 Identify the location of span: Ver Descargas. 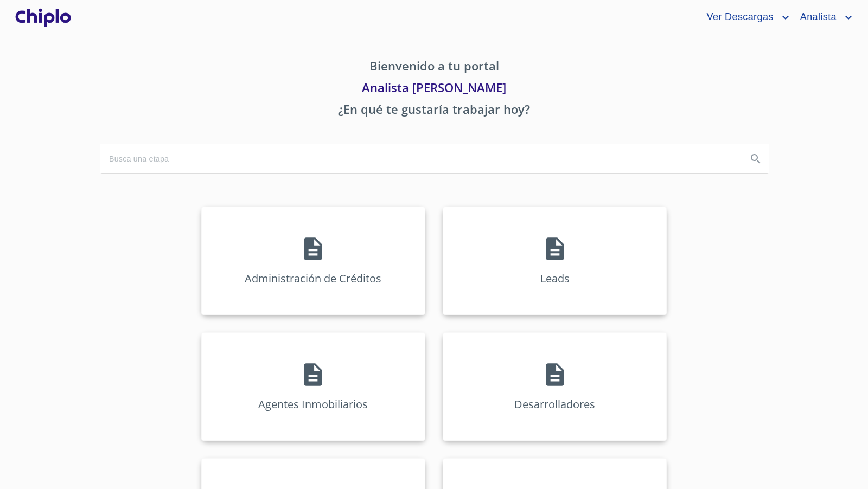
(738, 17).